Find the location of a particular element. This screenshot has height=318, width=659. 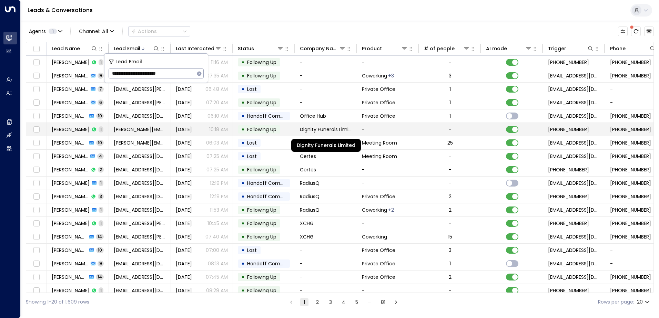

p: 08:13 AM is located at coordinates (218, 264).